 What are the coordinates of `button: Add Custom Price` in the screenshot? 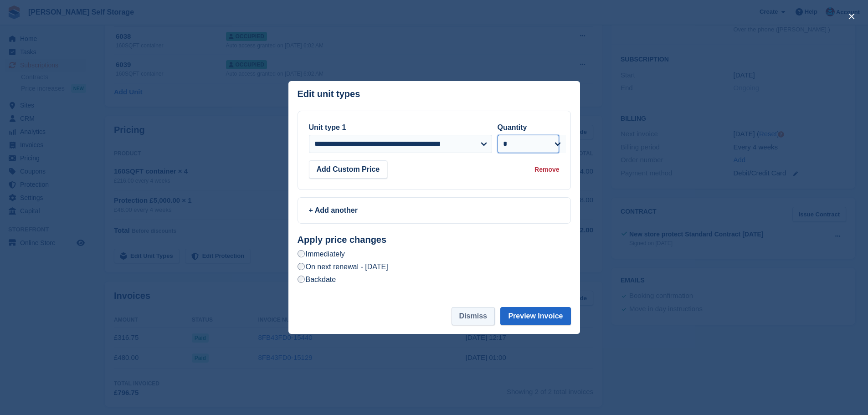 It's located at (348, 170).